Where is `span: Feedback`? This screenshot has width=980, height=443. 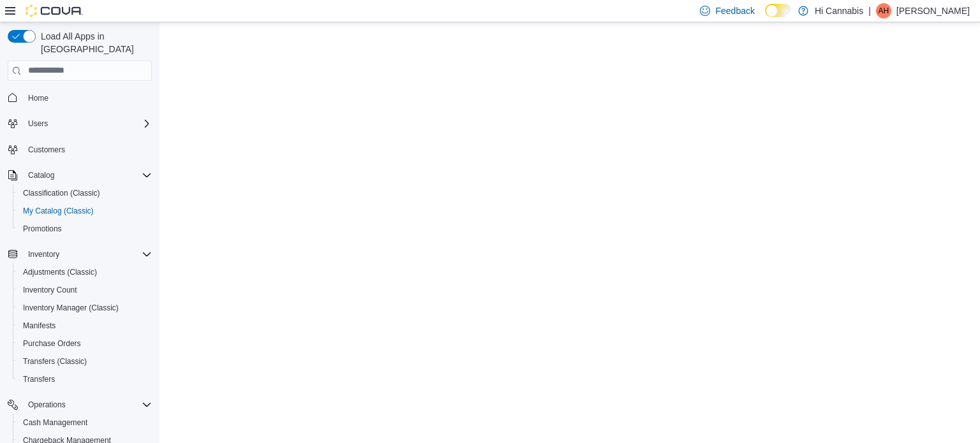 span: Feedback is located at coordinates (735, 11).